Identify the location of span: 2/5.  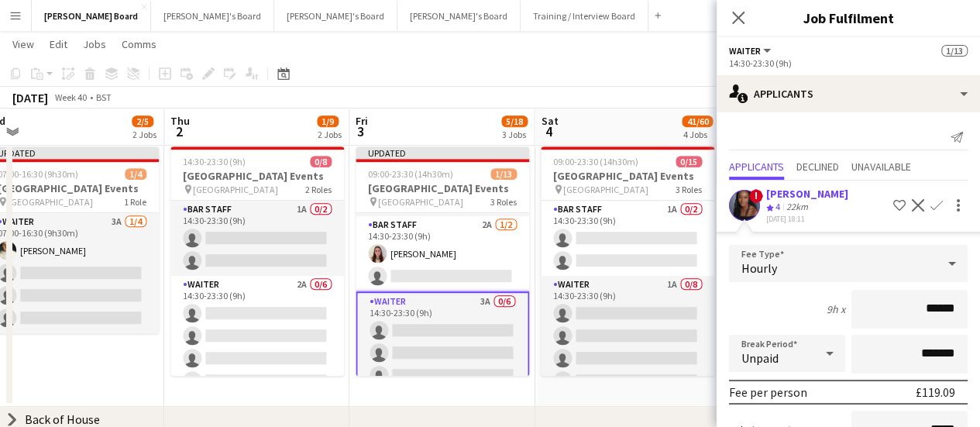
(143, 121).